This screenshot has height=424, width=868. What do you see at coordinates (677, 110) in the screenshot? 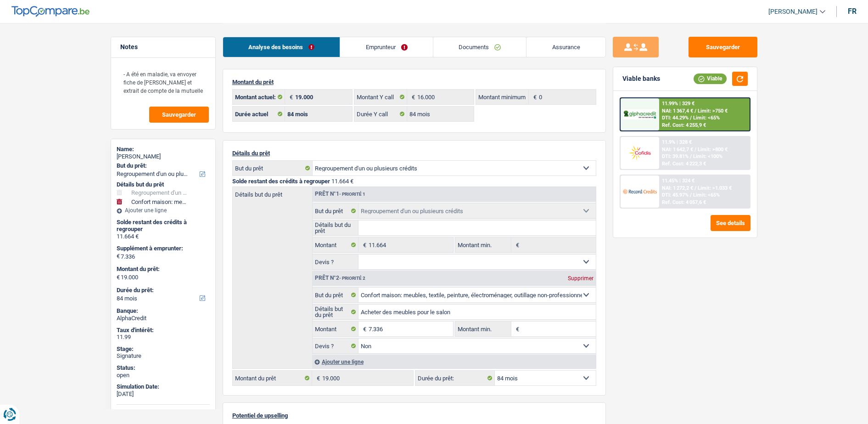
I see `span: NAI: 1 367,4 €` at bounding box center [677, 110].